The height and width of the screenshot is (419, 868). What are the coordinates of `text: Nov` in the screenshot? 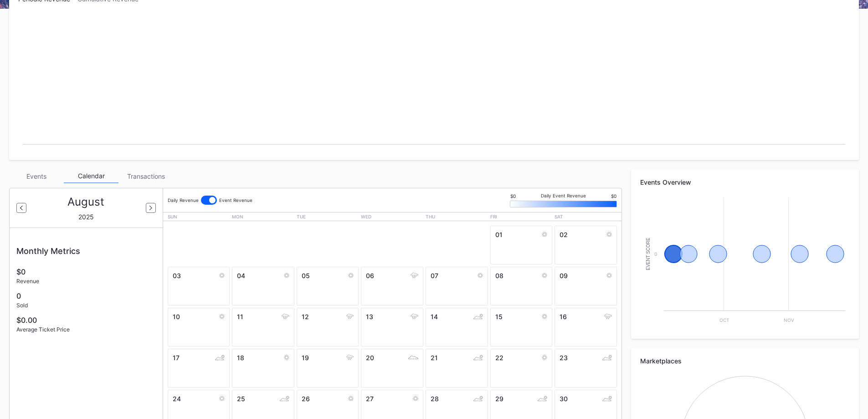 It's located at (789, 320).